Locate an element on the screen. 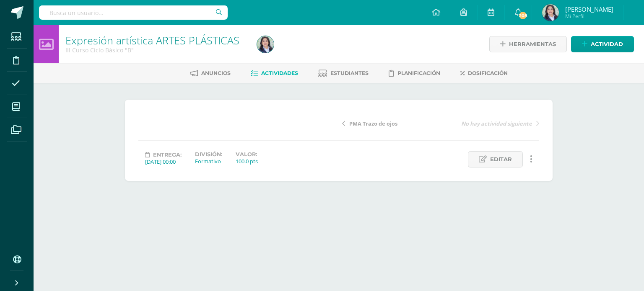  span: Actividad is located at coordinates (606, 44).